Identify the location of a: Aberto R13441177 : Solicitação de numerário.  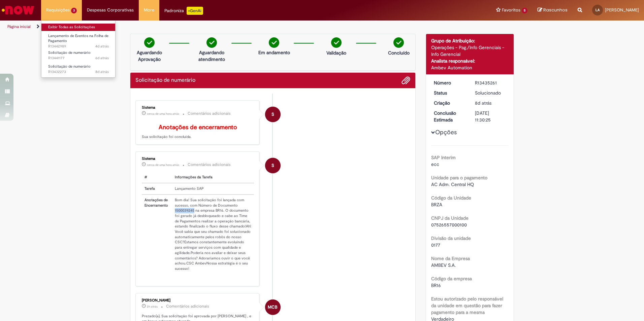
(79, 55).